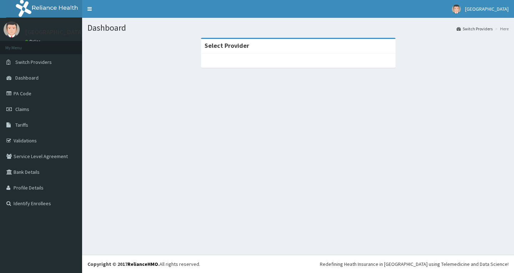 The height and width of the screenshot is (273, 514). Describe the element at coordinates (22, 109) in the screenshot. I see `span: Claims` at that location.